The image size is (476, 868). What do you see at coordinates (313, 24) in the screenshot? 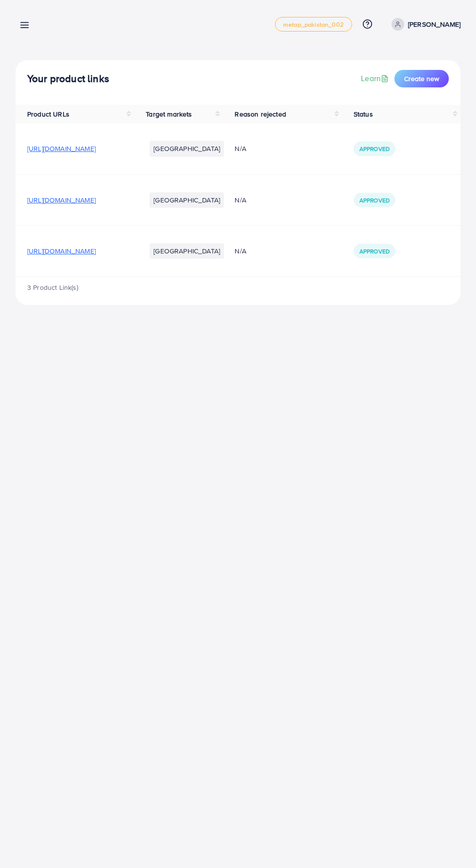
I see `span: metap_pakistan_002` at bounding box center [313, 24].